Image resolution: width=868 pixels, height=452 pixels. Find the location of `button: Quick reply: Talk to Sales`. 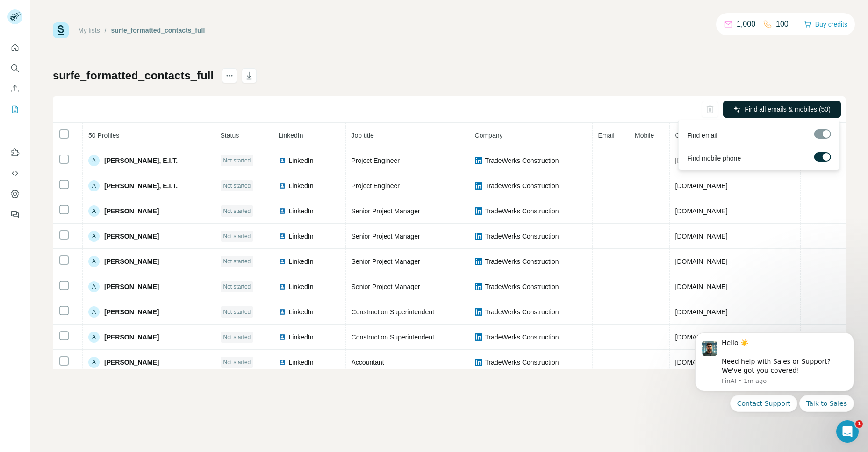

button: Quick reply: Talk to Sales is located at coordinates (145, 79).